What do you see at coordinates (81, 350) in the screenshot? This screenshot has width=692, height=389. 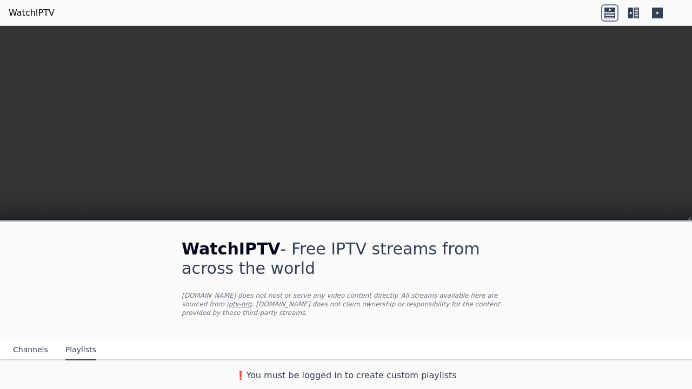 I see `button: Playlists` at bounding box center [81, 350].